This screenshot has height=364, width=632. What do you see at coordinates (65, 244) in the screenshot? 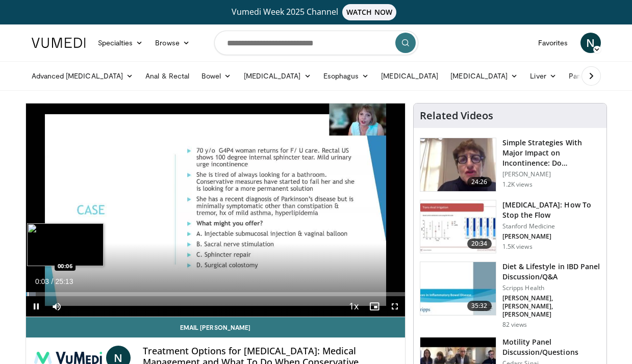
I see `img: image.jpeg` at bounding box center [65, 244].